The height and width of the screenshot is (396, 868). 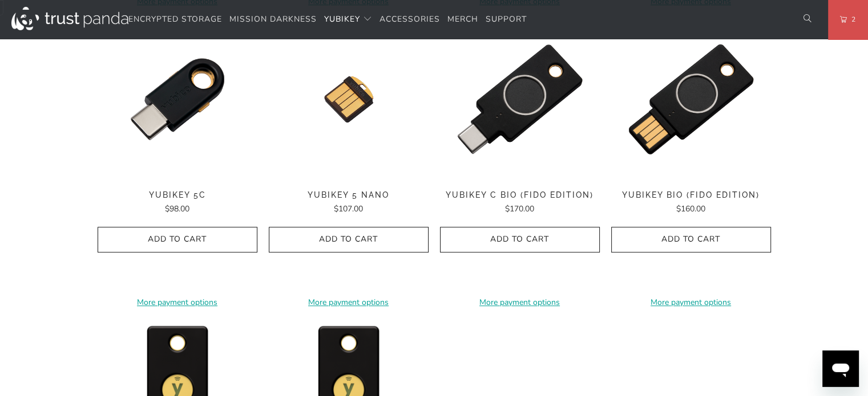 I want to click on a: YubiKey Bio (FIDO Edition) - Trust Panda YubiKey Bio (FIDO Edition) - Trust Panda, so click(x=691, y=99).